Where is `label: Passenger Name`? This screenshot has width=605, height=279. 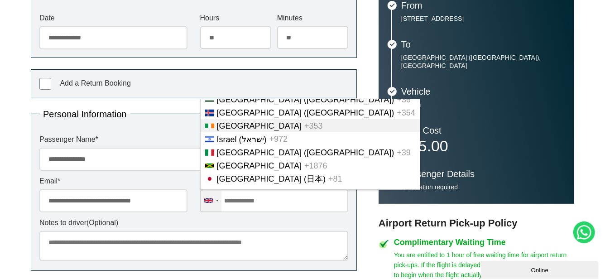 label: Passenger Name is located at coordinates (194, 140).